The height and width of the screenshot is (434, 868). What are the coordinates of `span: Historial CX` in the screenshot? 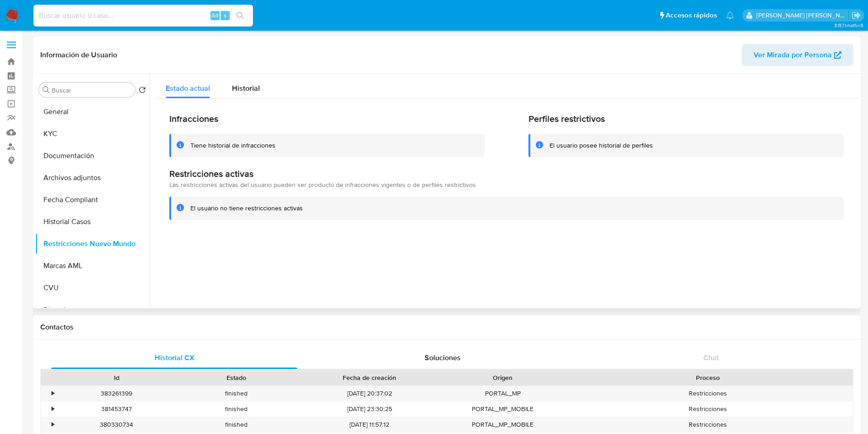 It's located at (174, 357).